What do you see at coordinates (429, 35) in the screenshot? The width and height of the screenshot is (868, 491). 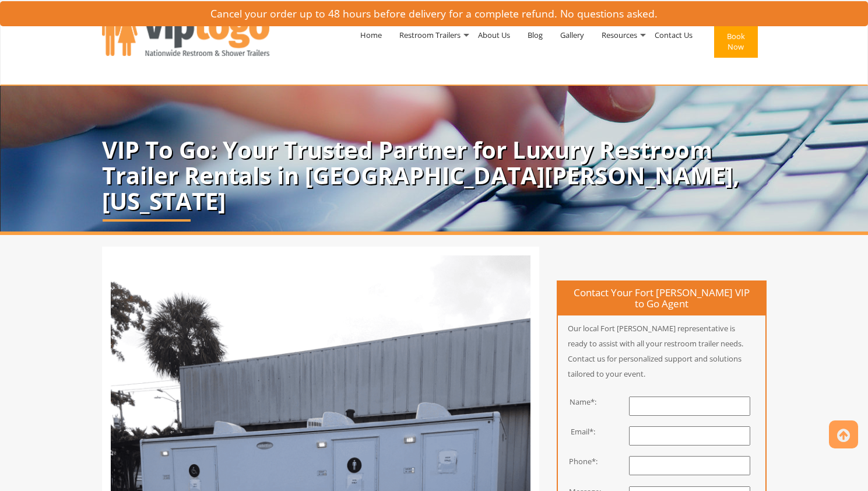 I see `a: Restroom Trailers` at bounding box center [429, 35].